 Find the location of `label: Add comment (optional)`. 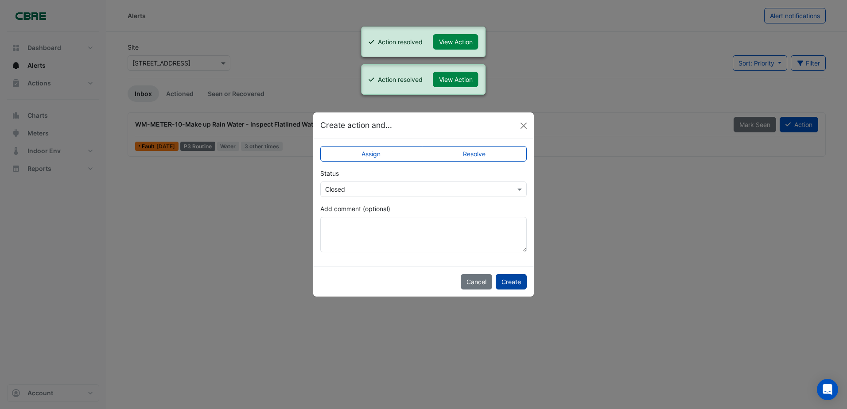

label: Add comment (optional) is located at coordinates (355, 209).